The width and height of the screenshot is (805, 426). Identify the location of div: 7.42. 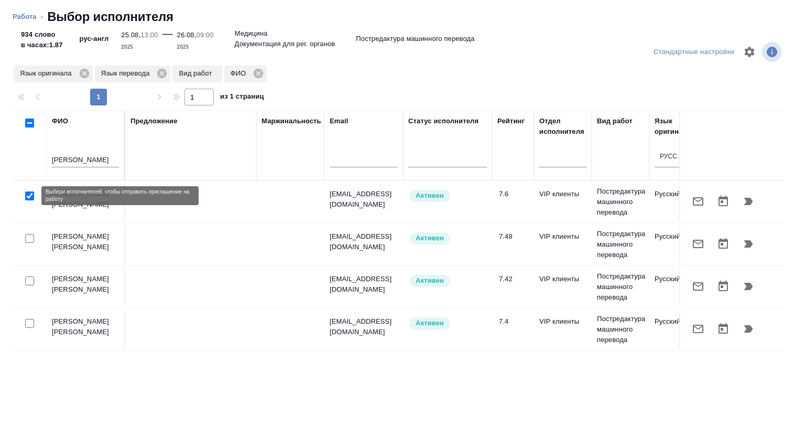
(514, 279).